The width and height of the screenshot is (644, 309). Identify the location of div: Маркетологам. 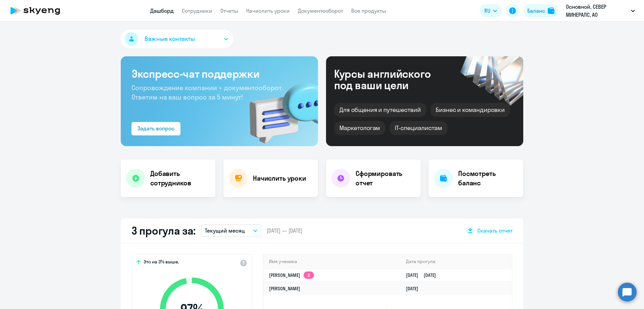
(359, 128).